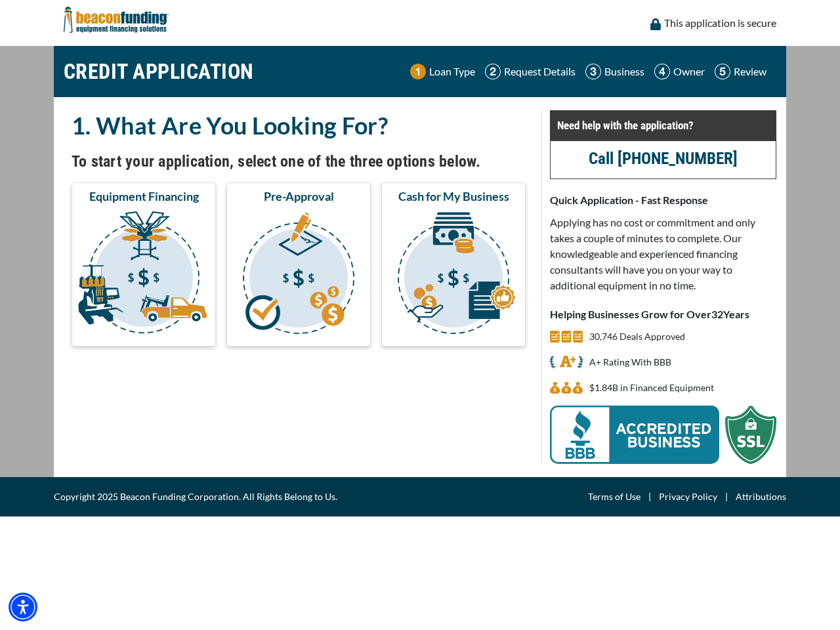 This screenshot has height=630, width=840. Describe the element at coordinates (23, 607) in the screenshot. I see `div: Accessibility Menu` at that location.